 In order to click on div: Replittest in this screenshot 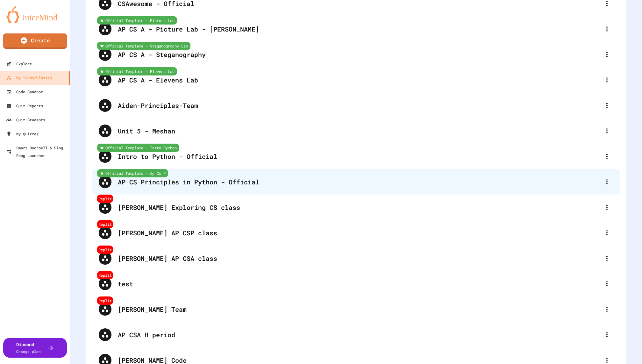, I will do `click(356, 284)`.